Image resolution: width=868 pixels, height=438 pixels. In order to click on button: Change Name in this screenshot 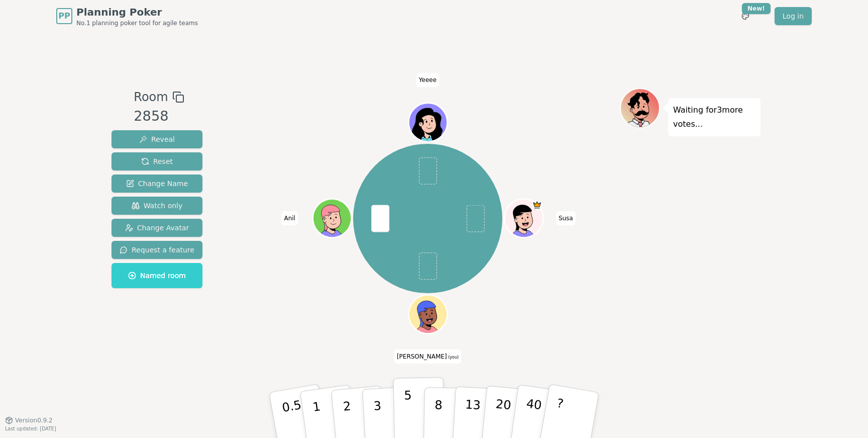, I will do `click(157, 183)`.